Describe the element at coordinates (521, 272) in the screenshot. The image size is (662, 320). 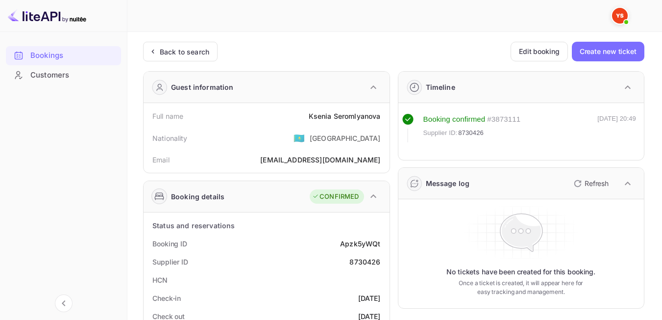
I see `p: No tickets have been created for this booking.` at that location.